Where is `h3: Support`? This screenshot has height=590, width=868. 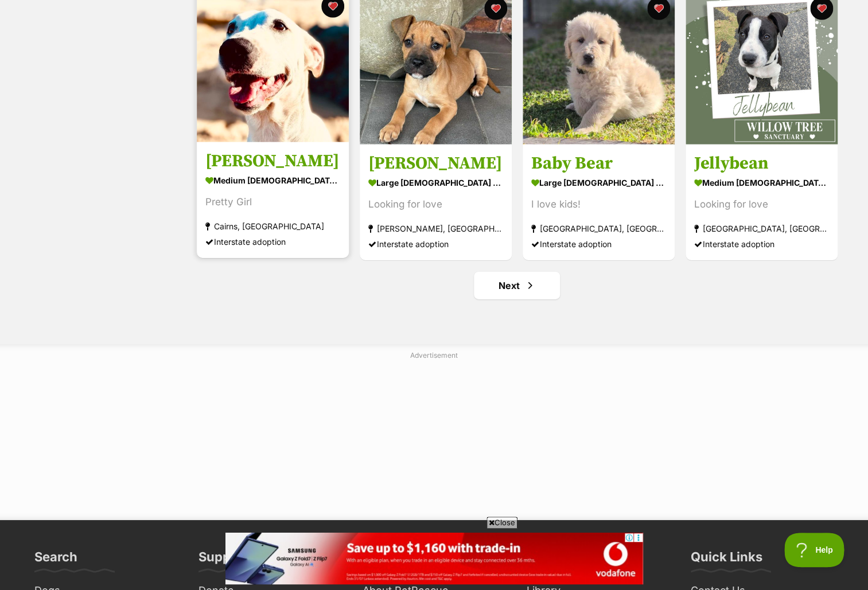 h3: Support is located at coordinates (223, 561).